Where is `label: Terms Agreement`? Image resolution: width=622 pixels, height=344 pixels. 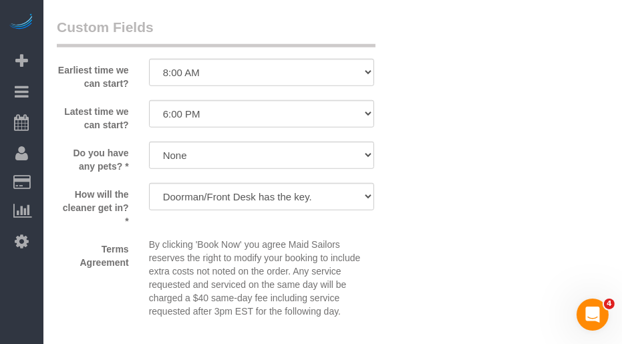
label: Terms Agreement is located at coordinates (93, 253).